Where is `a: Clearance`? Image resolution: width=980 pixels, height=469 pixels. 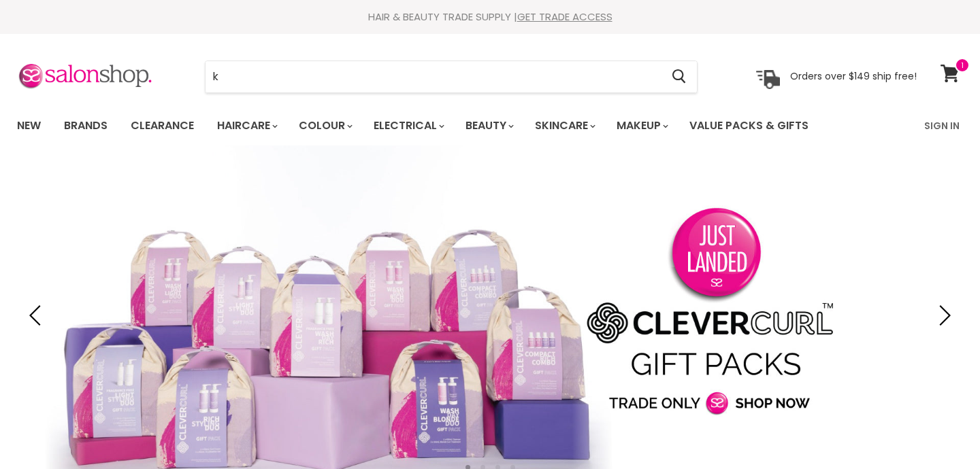
a: Clearance is located at coordinates (162, 126).